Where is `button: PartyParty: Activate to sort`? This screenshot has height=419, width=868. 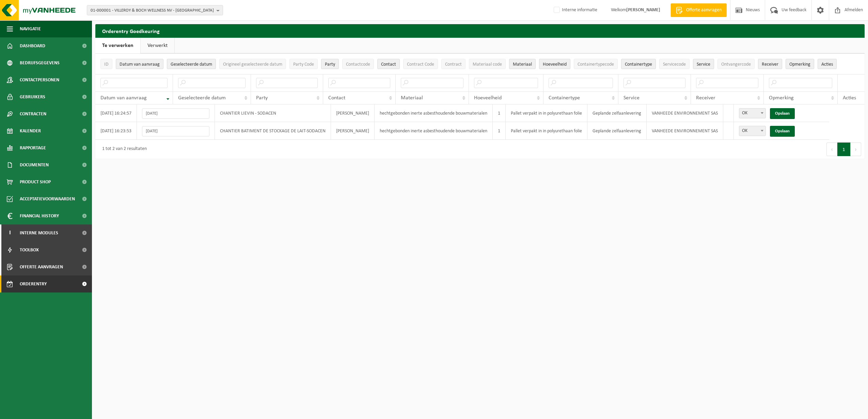 button: PartyParty: Activate to sort is located at coordinates (330, 64).